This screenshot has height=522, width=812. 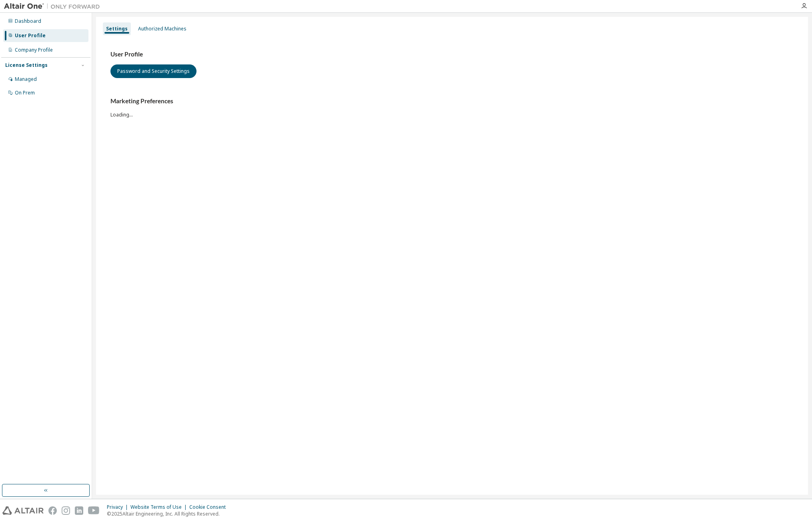 I want to click on div: Cookie Consent, so click(x=210, y=507).